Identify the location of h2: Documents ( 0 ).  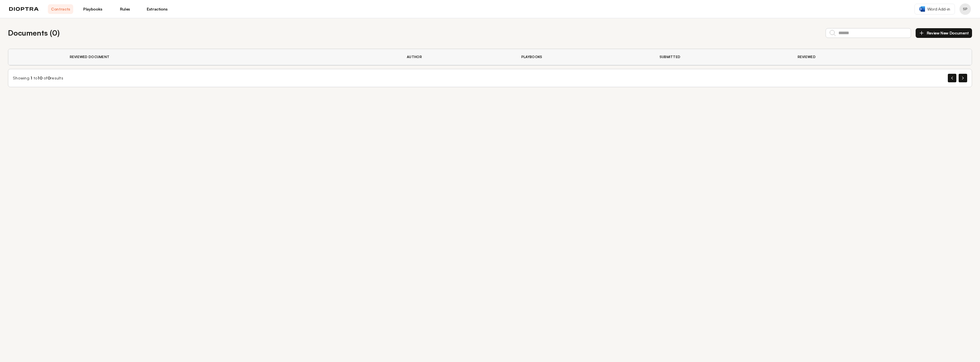
(34, 33).